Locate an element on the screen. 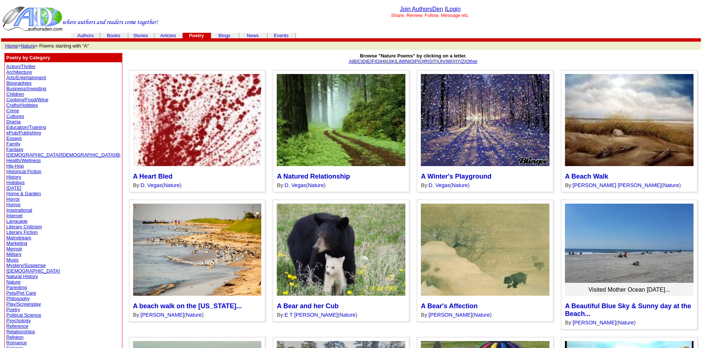 The image size is (702, 348). a: A is located at coordinates (350, 61).